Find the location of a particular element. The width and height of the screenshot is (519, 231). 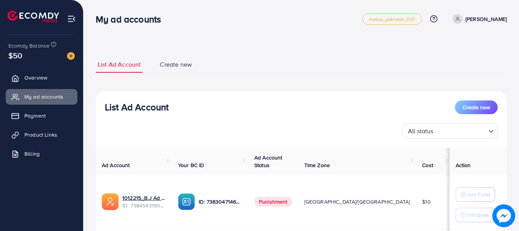

img: logo is located at coordinates (33, 16).